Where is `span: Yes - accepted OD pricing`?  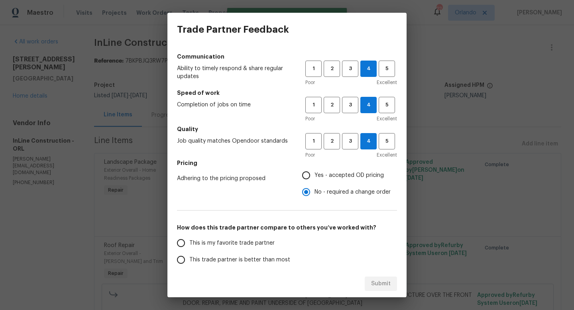 span: Yes - accepted OD pricing is located at coordinates (349, 175).